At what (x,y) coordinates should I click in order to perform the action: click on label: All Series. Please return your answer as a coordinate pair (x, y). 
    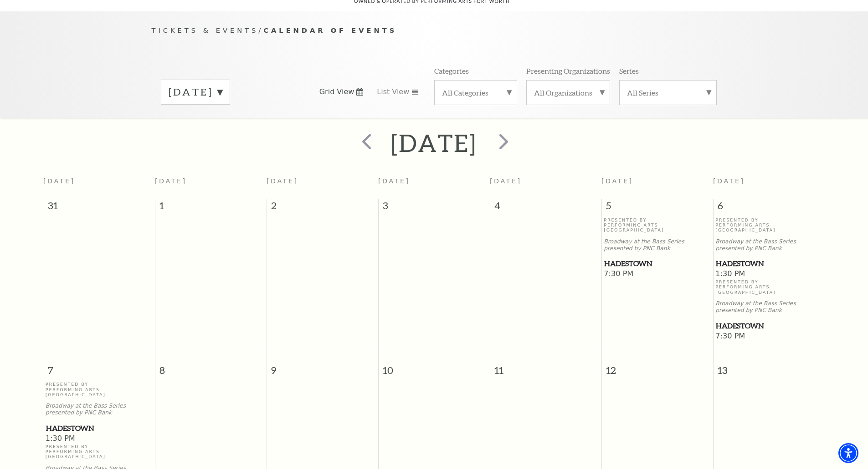
    Looking at the image, I should click on (668, 93).